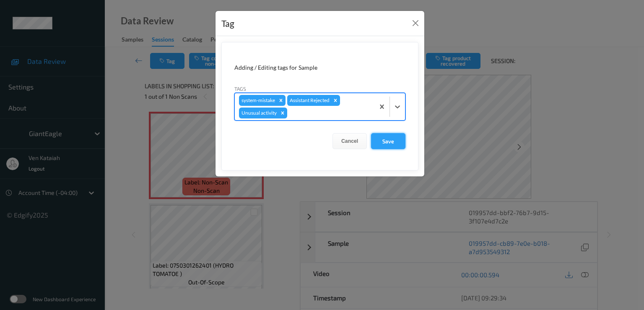 The image size is (644, 310). Describe the element at coordinates (416, 23) in the screenshot. I see `button: Close` at that location.